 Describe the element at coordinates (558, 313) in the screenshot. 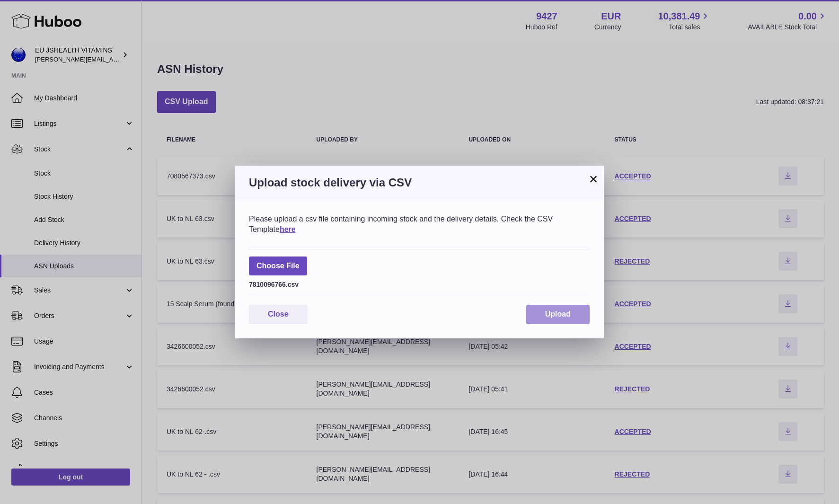

I see `span: Upload` at that location.